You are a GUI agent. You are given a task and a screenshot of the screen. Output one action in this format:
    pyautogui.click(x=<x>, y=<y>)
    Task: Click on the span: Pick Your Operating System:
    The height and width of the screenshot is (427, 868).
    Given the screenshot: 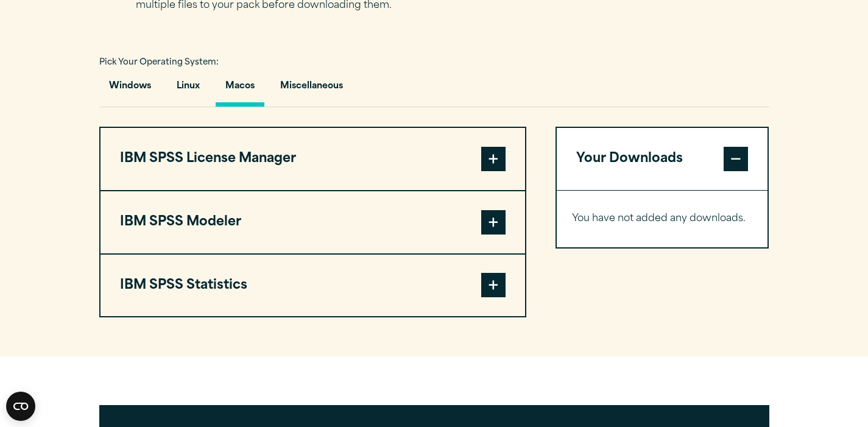 What is the action you would take?
    pyautogui.click(x=159, y=62)
    